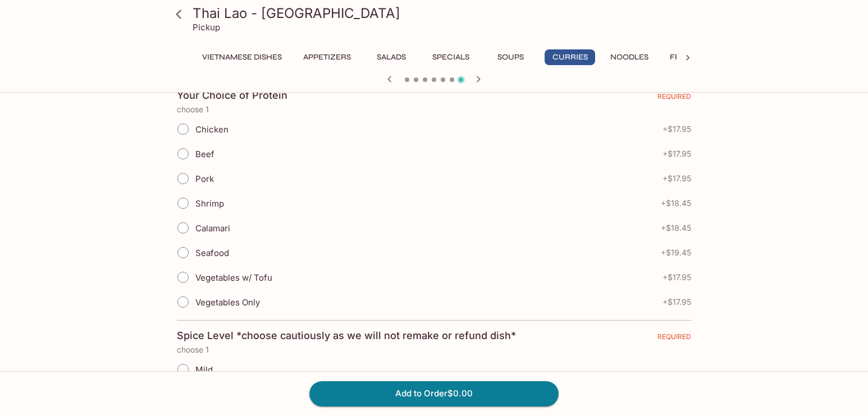 This screenshot has width=868, height=416. Describe the element at coordinates (212, 129) in the screenshot. I see `span: Chicken` at that location.